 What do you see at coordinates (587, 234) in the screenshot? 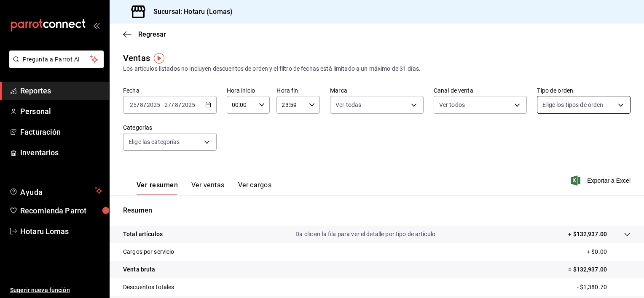
I see `p: + $132,937.00` at bounding box center [587, 234].